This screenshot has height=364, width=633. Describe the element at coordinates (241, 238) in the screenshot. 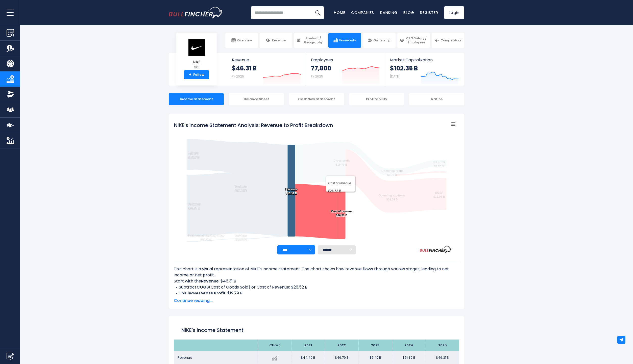

I see `text: Services $74.00 M` at that location.